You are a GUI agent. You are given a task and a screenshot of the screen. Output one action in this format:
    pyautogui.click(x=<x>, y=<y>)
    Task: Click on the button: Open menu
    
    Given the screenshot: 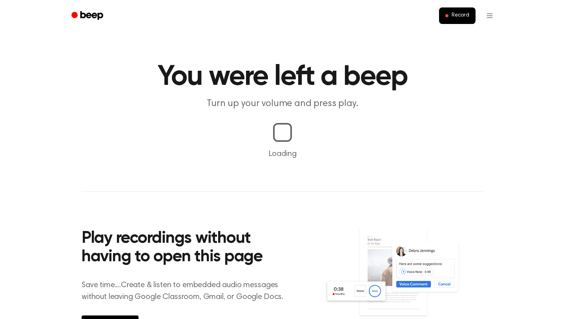 What is the action you would take?
    pyautogui.click(x=490, y=16)
    